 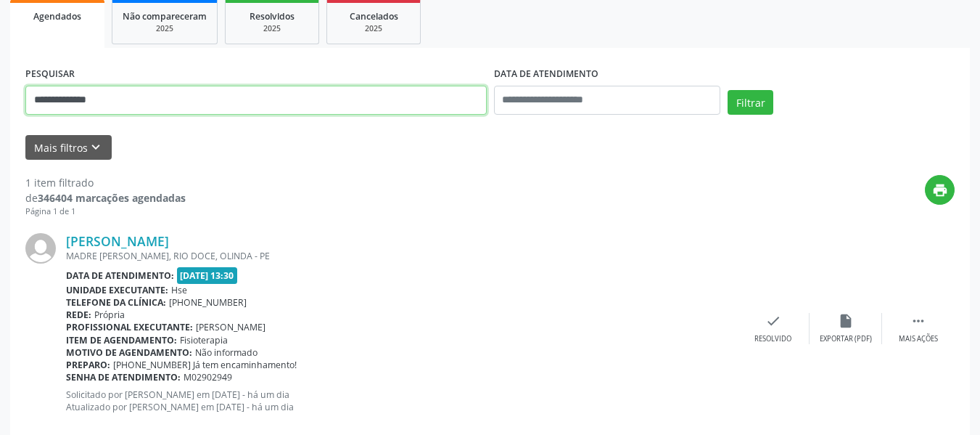 I want to click on button: Filtrar, so click(x=750, y=103).